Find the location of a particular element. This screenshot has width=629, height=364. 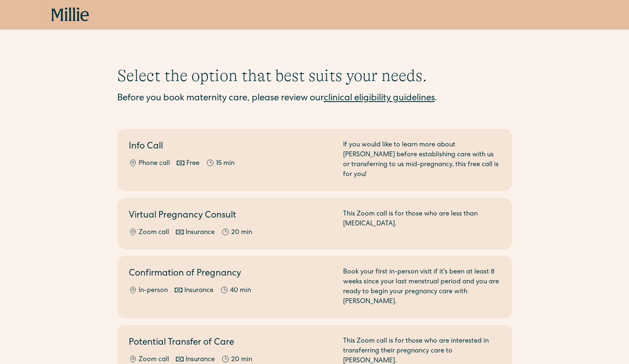

a: clinical eligibility guidelines is located at coordinates (379, 99).